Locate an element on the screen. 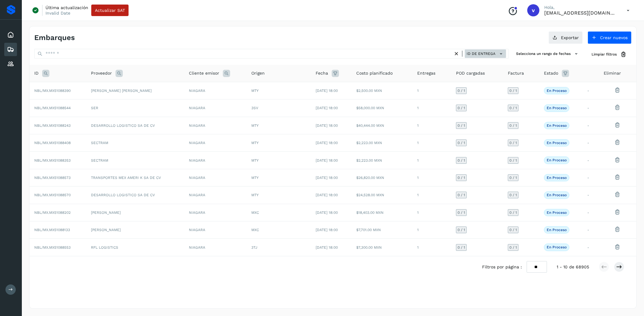  span: Crear nuevos is located at coordinates (614, 38).